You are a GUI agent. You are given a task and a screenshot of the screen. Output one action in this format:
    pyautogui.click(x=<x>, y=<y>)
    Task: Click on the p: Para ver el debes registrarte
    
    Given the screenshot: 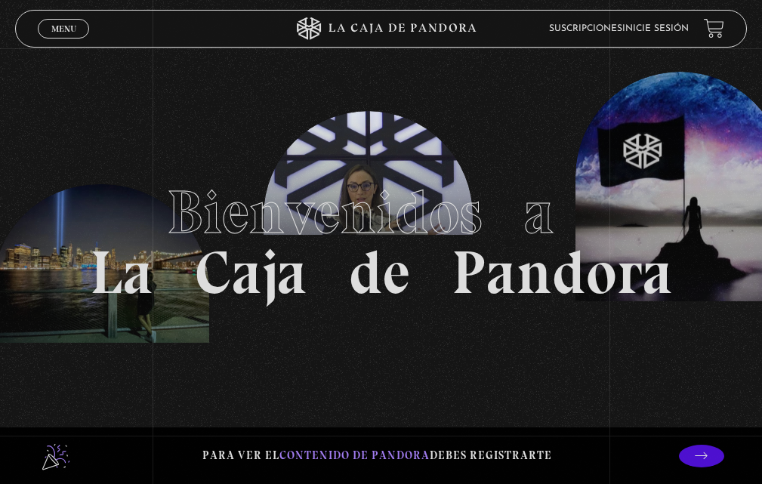 What is the action you would take?
    pyautogui.click(x=377, y=455)
    